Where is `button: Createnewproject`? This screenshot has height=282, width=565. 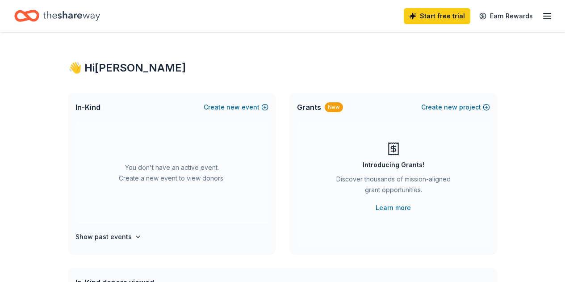 button: Createnewproject is located at coordinates (456, 107).